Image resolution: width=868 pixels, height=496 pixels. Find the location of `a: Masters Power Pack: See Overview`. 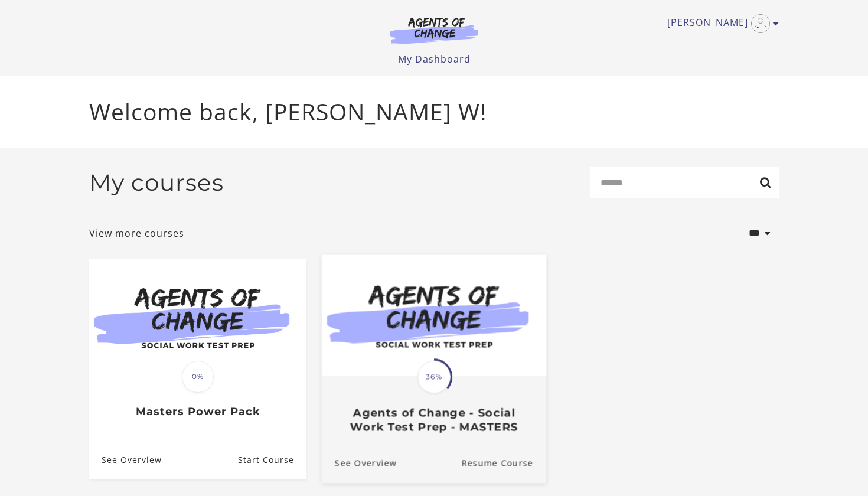

a: Masters Power Pack: See Overview is located at coordinates (125, 460).